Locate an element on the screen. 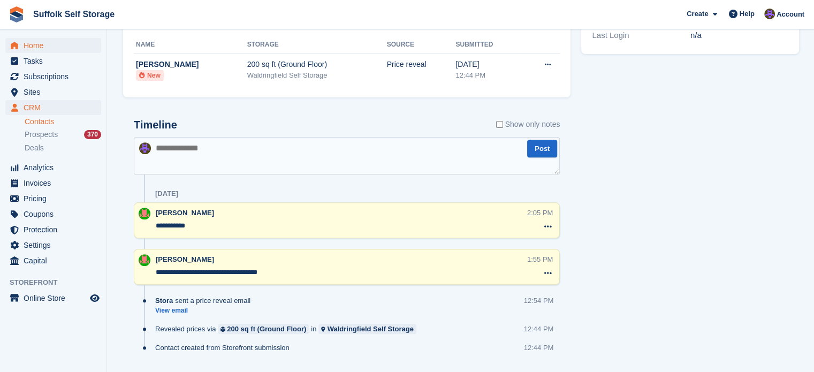 Image resolution: width=814 pixels, height=372 pixels. div: sent a price reveal email is located at coordinates (205, 300).